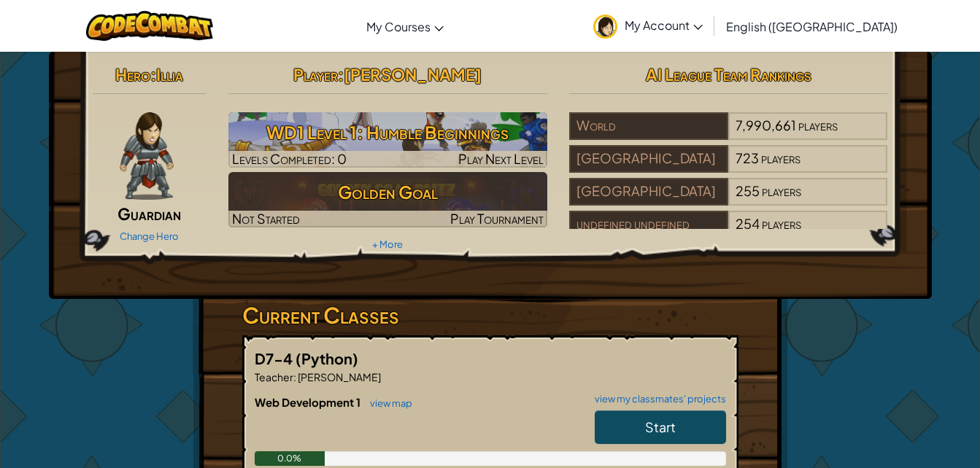 The image size is (980, 468). I want to click on div: undefined undefined, so click(648, 225).